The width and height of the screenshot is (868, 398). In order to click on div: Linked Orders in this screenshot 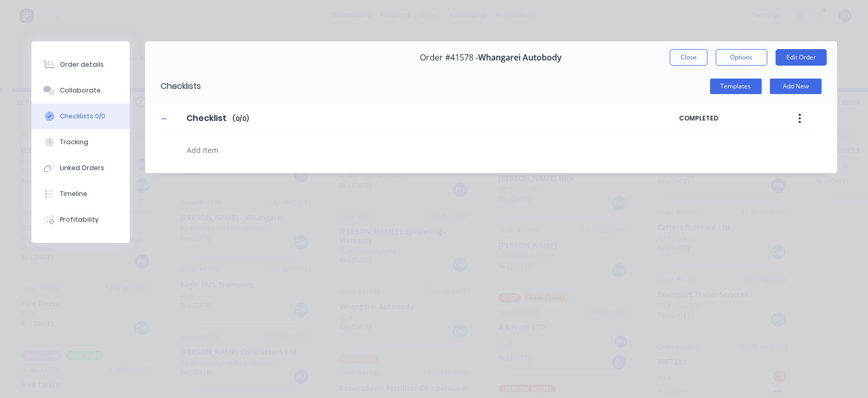, I will do `click(82, 168)`.